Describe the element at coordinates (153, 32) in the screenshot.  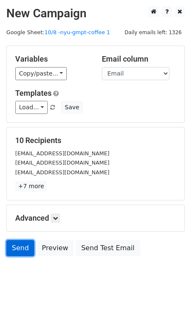
I see `a: Daily emails left: 1326` at that location.